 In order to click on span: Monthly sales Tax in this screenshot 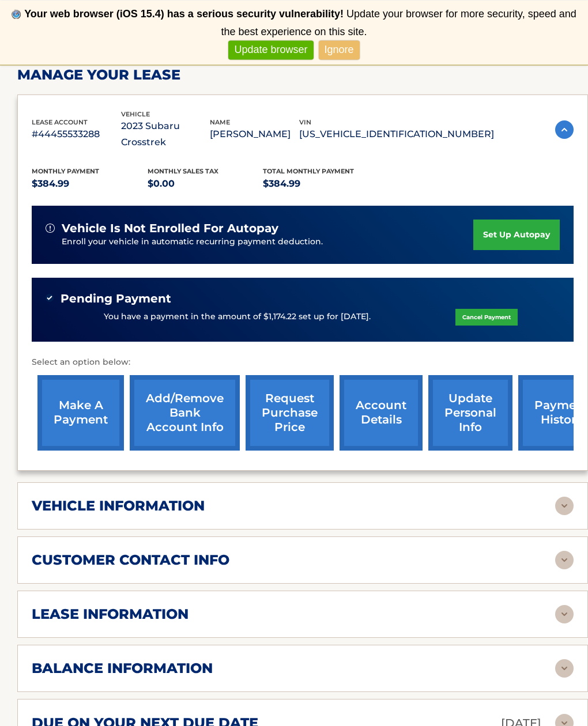, I will do `click(183, 172)`.